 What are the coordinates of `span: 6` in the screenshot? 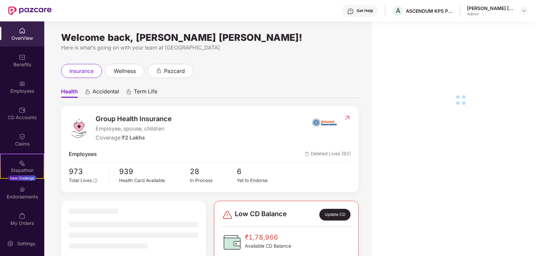 It's located at (260, 172).